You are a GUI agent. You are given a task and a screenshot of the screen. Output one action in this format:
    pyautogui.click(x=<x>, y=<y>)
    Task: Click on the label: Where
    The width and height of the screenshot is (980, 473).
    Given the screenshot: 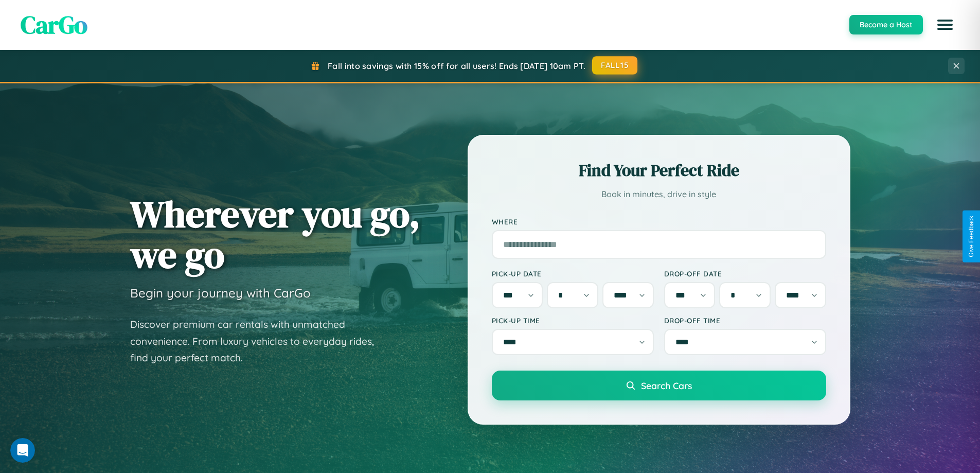 What is the action you would take?
    pyautogui.click(x=659, y=221)
    